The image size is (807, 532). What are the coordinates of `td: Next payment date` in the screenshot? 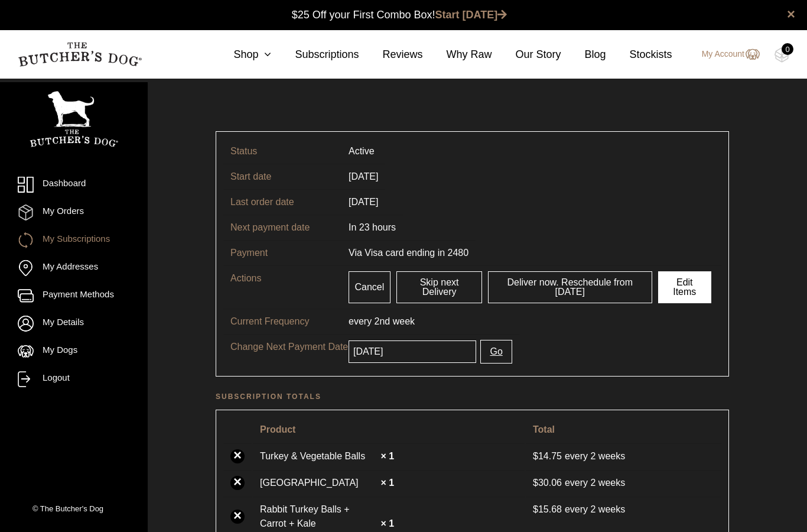 It's located at (282, 227).